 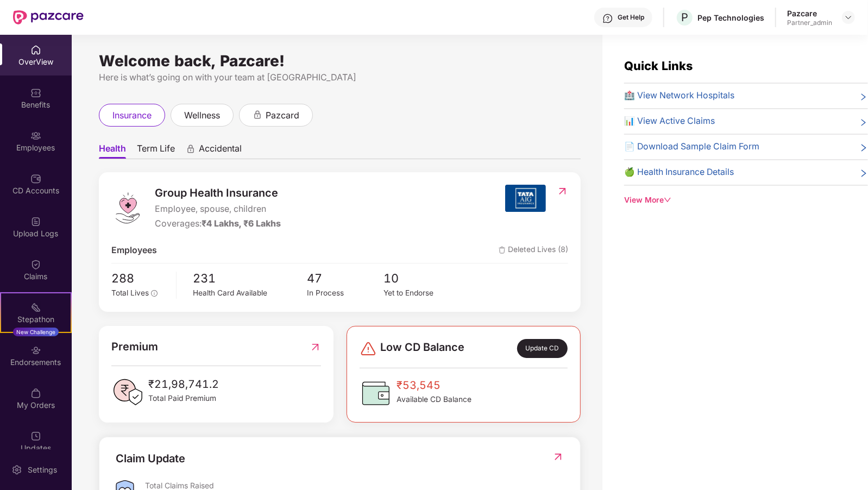 I want to click on div: Settings, so click(x=43, y=470).